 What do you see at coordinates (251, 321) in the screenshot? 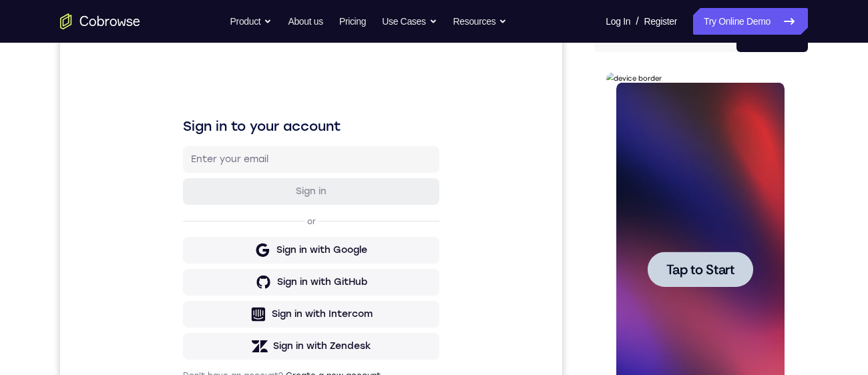
I see `button: Sign in with Zendesk` at bounding box center [251, 321].